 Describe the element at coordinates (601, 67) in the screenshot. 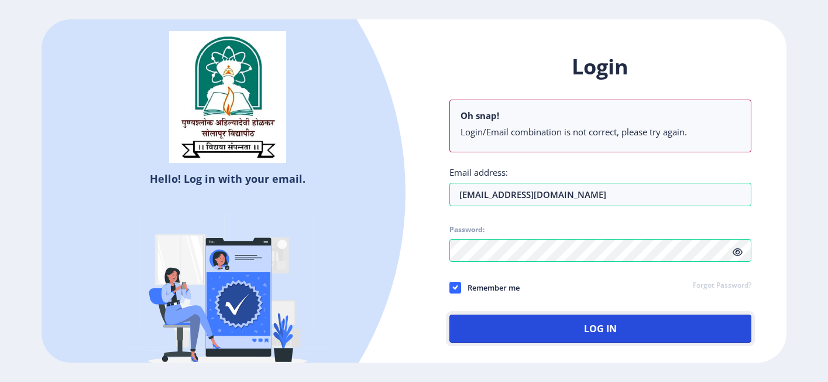

I see `h1: Login` at that location.